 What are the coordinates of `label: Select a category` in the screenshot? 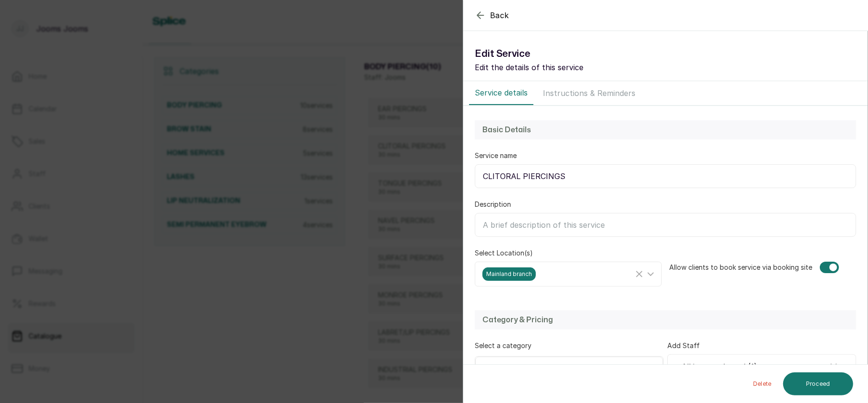 It's located at (503, 345).